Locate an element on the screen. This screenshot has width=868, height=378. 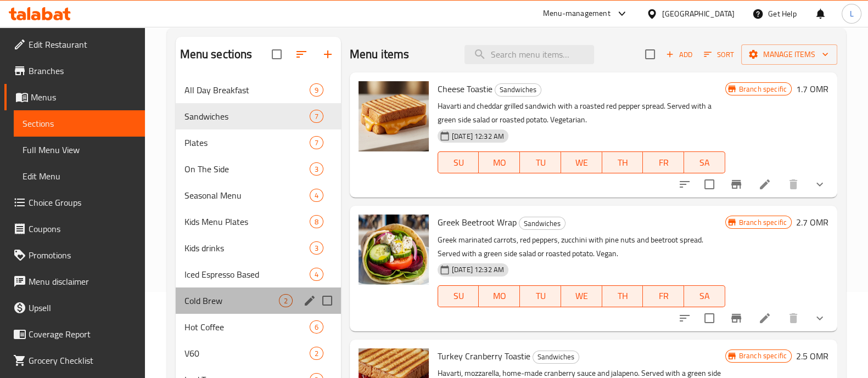
input: search is located at coordinates (529, 54).